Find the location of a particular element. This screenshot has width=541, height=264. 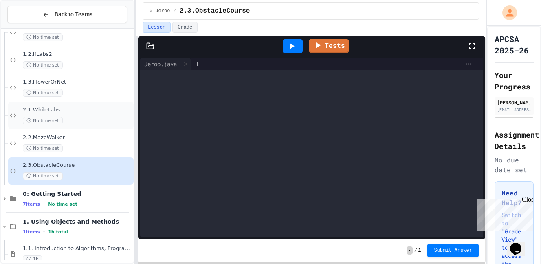

div: No due date set is located at coordinates (514, 165).